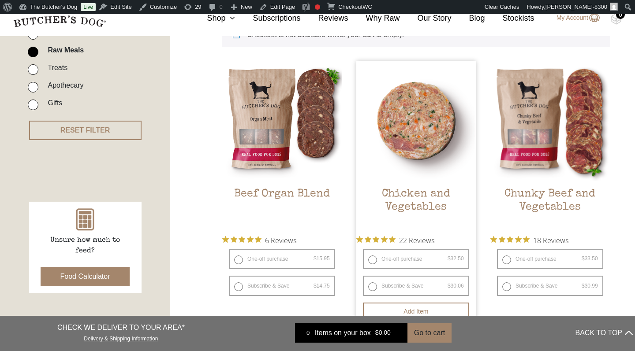  I want to click on a: Our Story, so click(425, 18).